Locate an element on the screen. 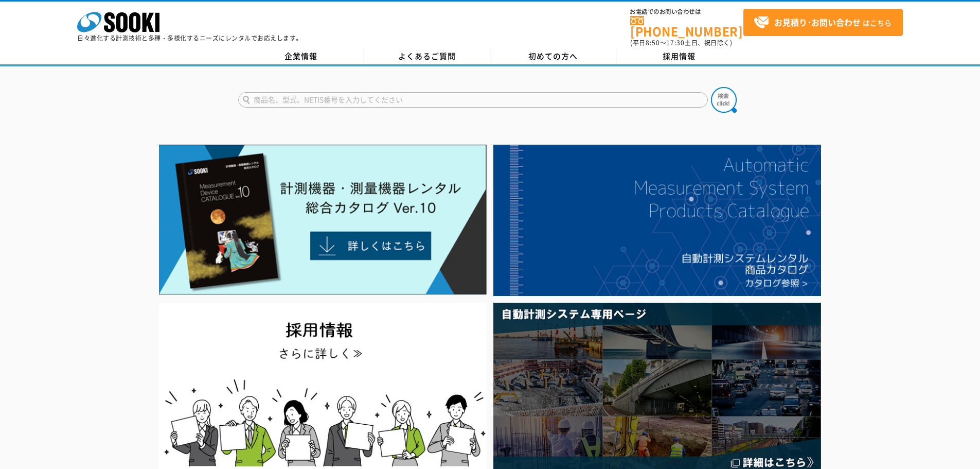  span: (平日 ～ 土日、祝日除く) is located at coordinates (681, 43).